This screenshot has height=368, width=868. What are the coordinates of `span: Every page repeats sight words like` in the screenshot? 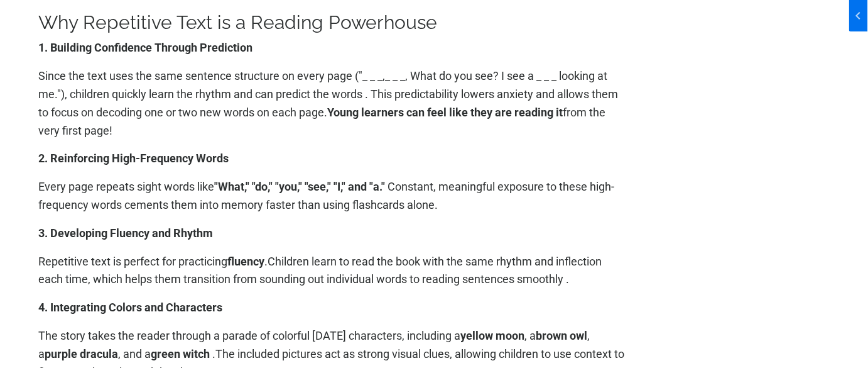 It's located at (126, 186).